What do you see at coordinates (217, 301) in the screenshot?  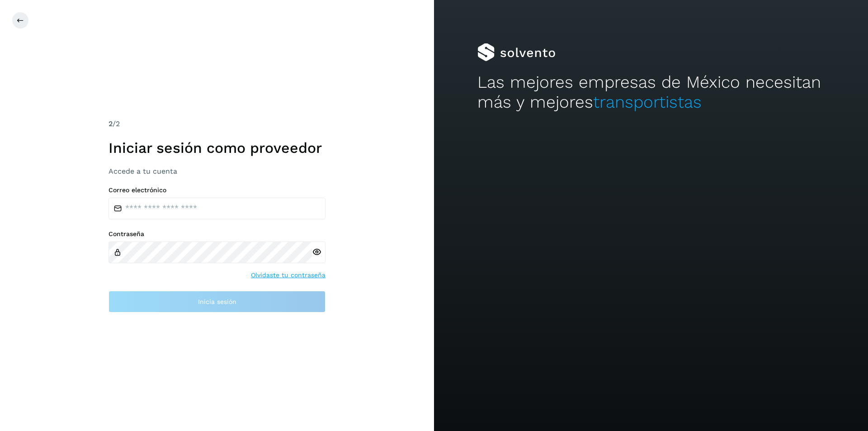 I see `span: Inicia sesión` at bounding box center [217, 301].